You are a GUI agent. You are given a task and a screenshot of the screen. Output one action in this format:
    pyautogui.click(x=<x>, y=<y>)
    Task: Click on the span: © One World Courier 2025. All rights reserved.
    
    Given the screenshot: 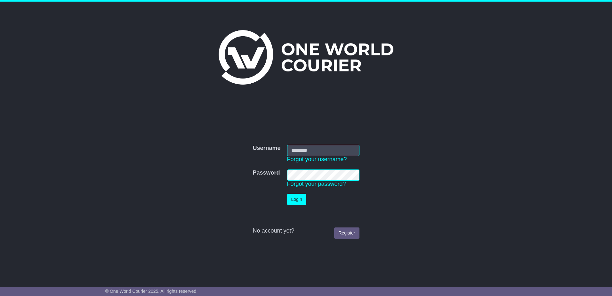 What is the action you would take?
    pyautogui.click(x=151, y=291)
    